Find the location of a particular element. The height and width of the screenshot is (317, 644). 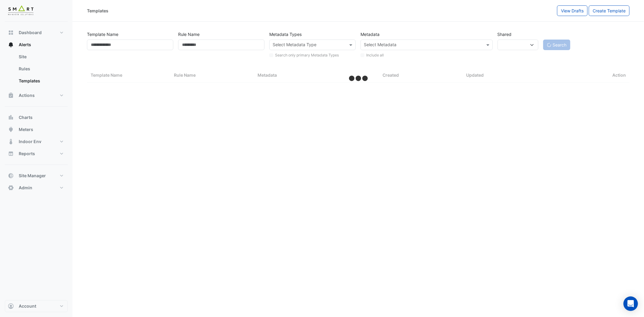

span: Actions is located at coordinates (26, 96).